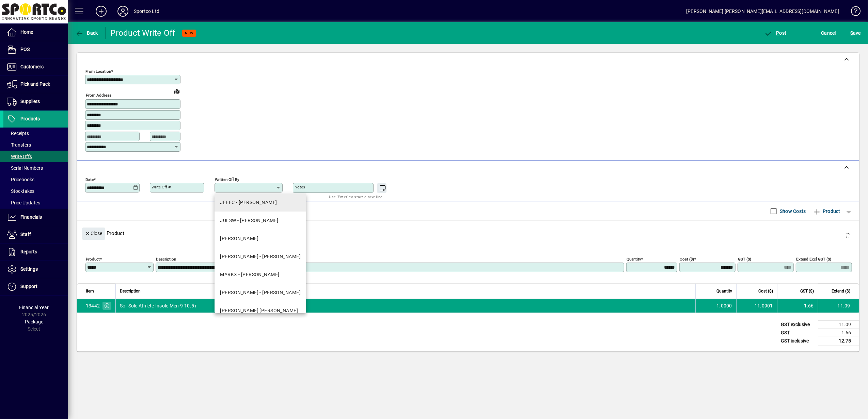 Image resolution: width=868 pixels, height=419 pixels. I want to click on span: Settings, so click(29, 269).